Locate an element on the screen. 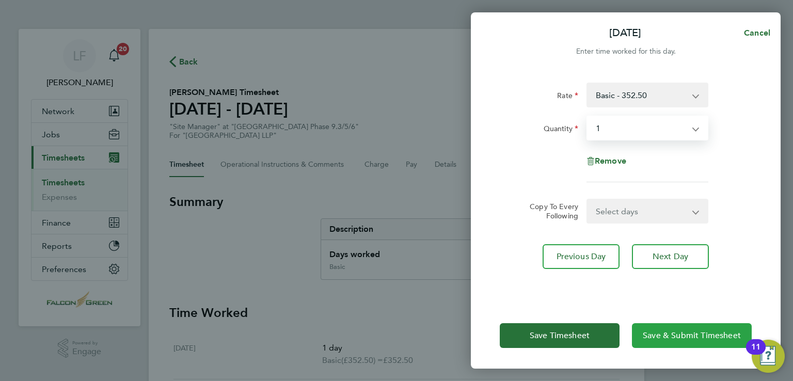  button: Cancel is located at coordinates (754, 33).